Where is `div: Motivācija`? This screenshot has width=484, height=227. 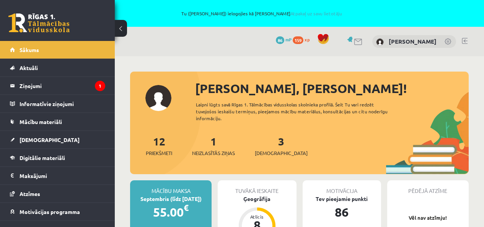 div: Motivācija is located at coordinates (341, 187).